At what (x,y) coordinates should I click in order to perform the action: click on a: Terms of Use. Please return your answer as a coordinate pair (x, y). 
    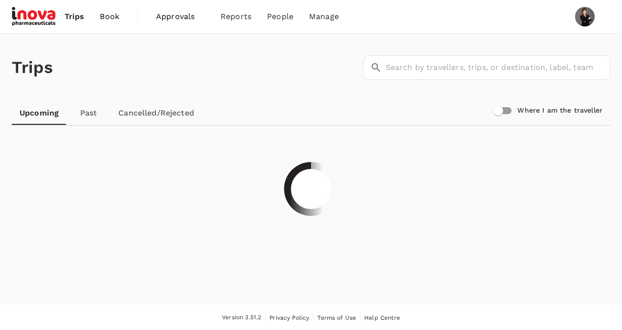
    Looking at the image, I should click on (336, 317).